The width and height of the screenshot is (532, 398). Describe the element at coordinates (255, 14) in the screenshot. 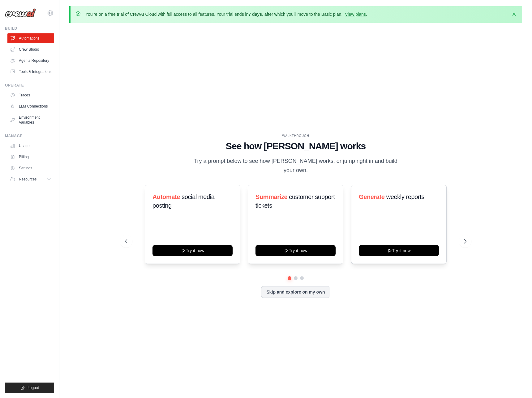

I see `strong: 7 days` at that location.